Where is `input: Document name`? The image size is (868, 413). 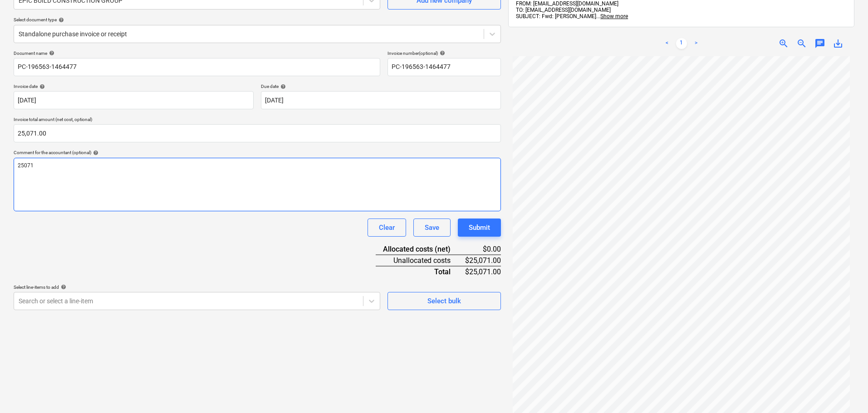
input: Document name is located at coordinates (197, 67).